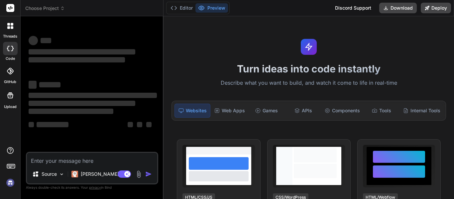 Image resolution: width=454 pixels, height=199 pixels. Describe the element at coordinates (422, 111) in the screenshot. I see `div: Internal Tools` at that location.